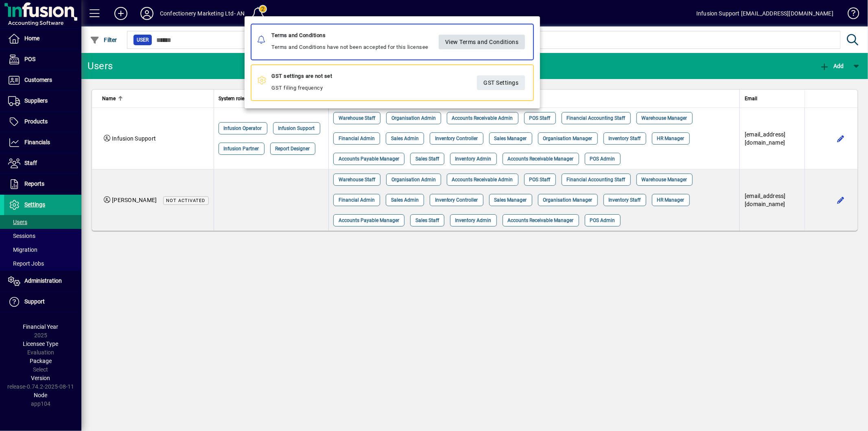 Image resolution: width=868 pixels, height=431 pixels. Describe the element at coordinates (482, 42) in the screenshot. I see `span: View Terms and Conditions` at that location.